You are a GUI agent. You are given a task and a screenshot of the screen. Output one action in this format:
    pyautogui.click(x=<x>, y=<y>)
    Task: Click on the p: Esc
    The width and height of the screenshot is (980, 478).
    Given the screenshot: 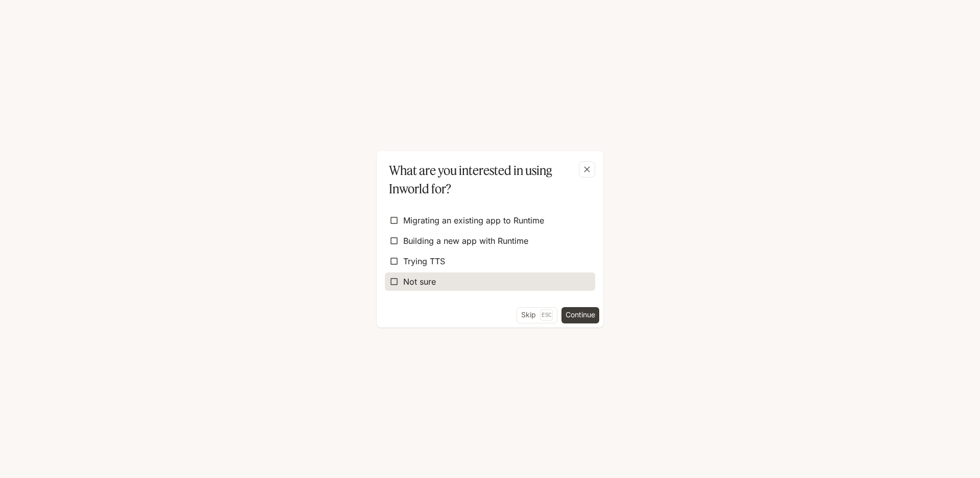 What is the action you would take?
    pyautogui.click(x=546, y=315)
    